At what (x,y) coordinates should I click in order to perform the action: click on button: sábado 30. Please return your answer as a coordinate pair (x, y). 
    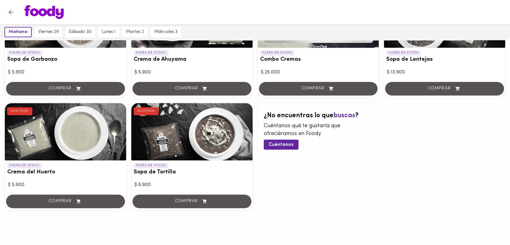
    Looking at the image, I should click on (80, 32).